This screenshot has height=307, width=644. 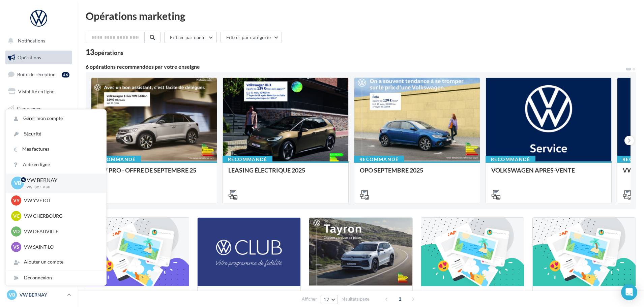 What do you see at coordinates (61, 216) in the screenshot?
I see `p: VW CHERBOURG` at bounding box center [61, 216].